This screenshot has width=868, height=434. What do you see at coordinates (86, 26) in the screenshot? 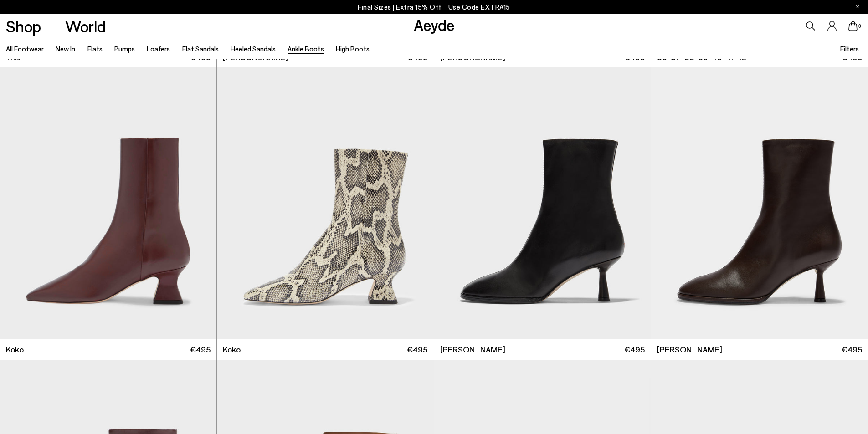
I see `a: World` at bounding box center [86, 26].